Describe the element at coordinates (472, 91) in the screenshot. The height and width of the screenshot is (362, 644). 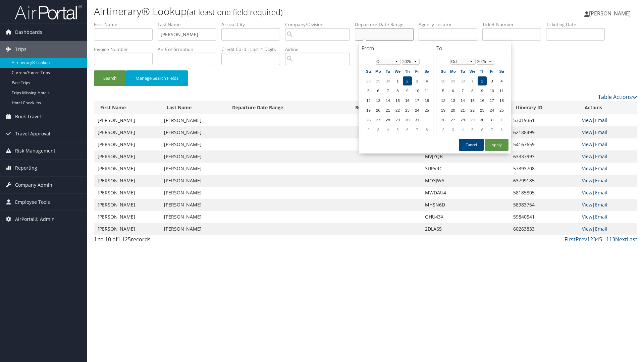
I see `td: 8` at that location.